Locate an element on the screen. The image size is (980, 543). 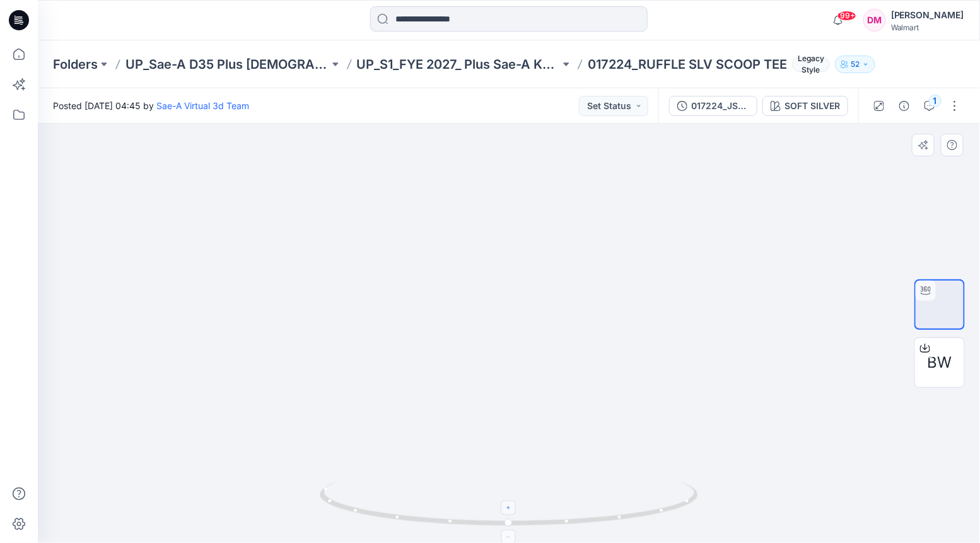
div: SOFT SILVER is located at coordinates (812, 106).